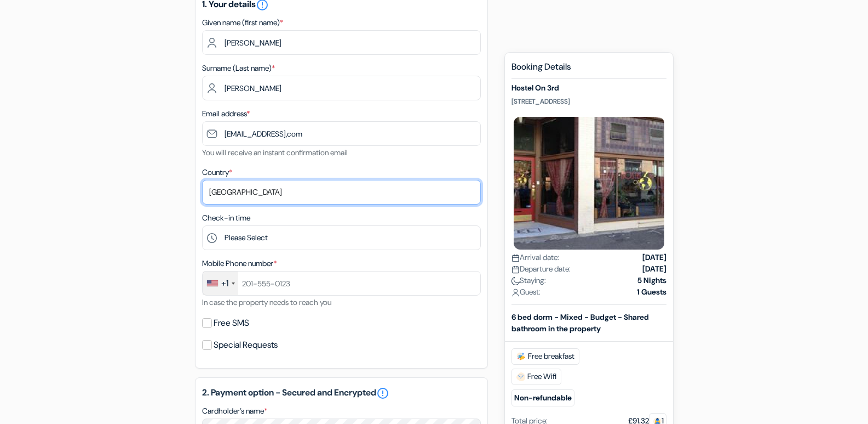 The height and width of the screenshot is (424, 868). What do you see at coordinates (341, 393) in the screenshot?
I see `h5: 2. Payment option - Secured and Encrypted` at bounding box center [341, 393].